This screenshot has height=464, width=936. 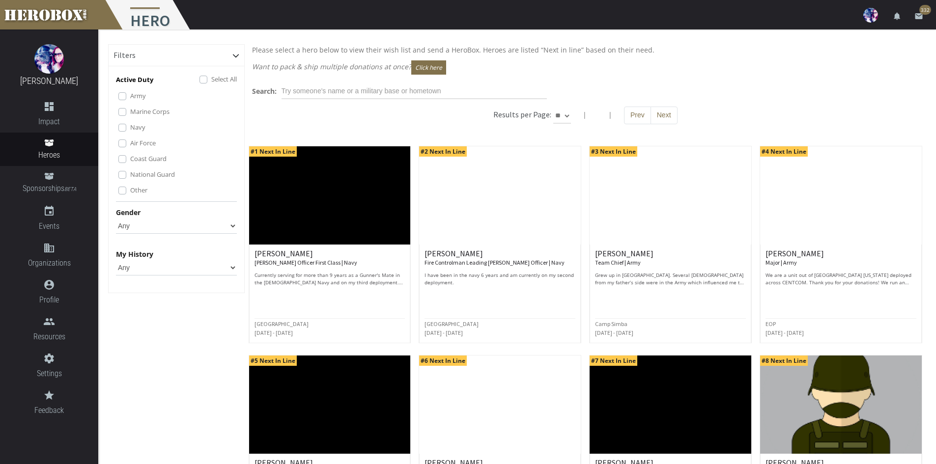 I want to click on label: Army, so click(x=138, y=96).